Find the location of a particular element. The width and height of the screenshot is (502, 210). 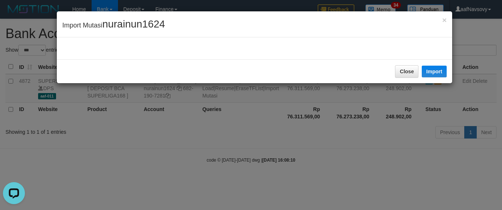

button: Import is located at coordinates (435, 72).